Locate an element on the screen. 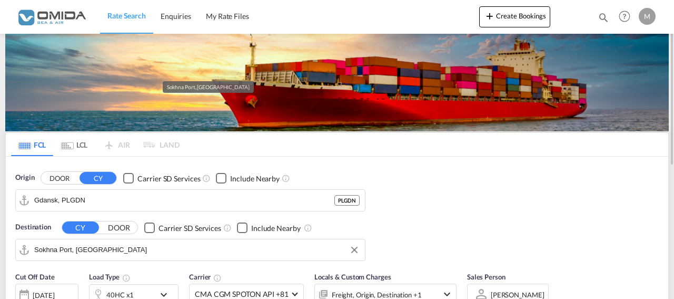 Image resolution: width=674 pixels, height=299 pixels. div: icon-magnify is located at coordinates (604, 19).